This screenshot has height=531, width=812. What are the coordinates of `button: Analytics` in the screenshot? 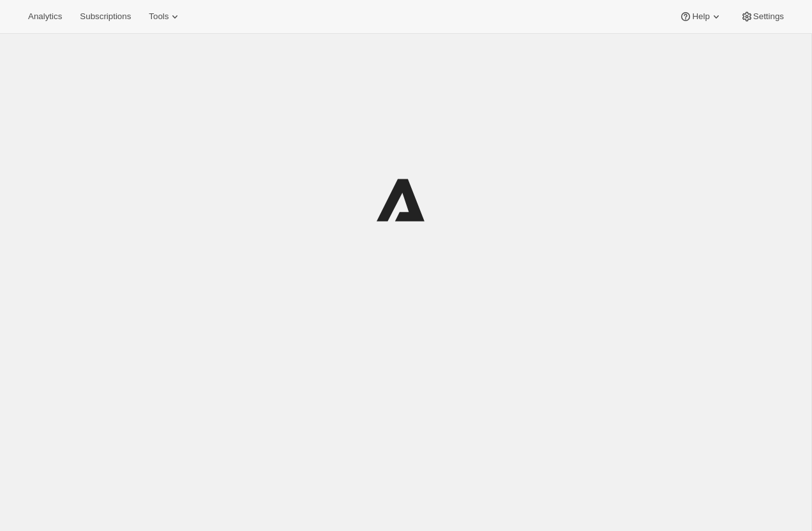 It's located at (44, 16).